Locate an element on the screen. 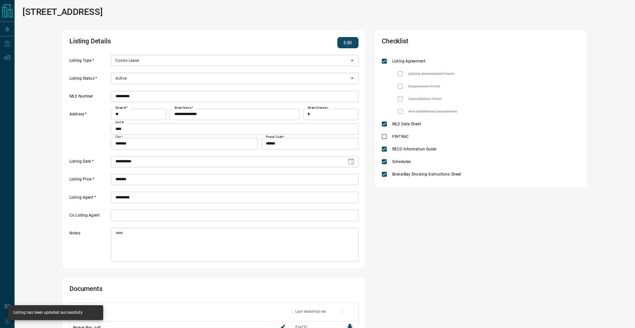 The image size is (635, 328). label: Co Listing Agent is located at coordinates (89, 217).